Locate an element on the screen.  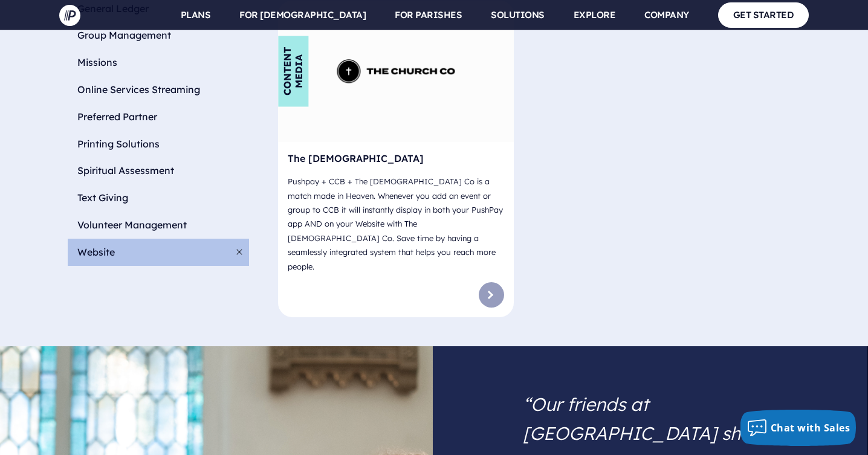
button: Chat with Sales is located at coordinates (798, 428).